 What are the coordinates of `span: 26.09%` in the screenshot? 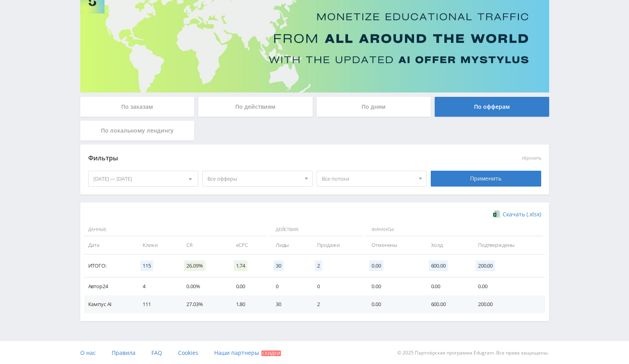 It's located at (194, 265).